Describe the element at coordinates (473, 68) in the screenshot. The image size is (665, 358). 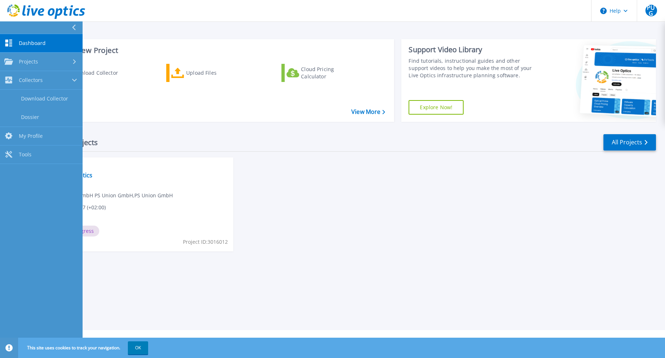
I see `div: Find tutorials, instructional guides and other support videos to help you make the most of your L...` at that location.